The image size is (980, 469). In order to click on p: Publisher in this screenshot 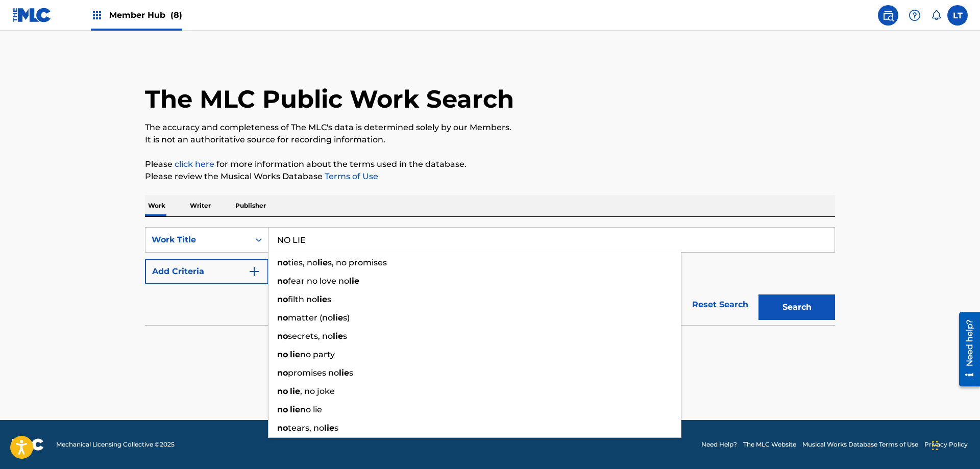, I will do `click(251, 206)`.